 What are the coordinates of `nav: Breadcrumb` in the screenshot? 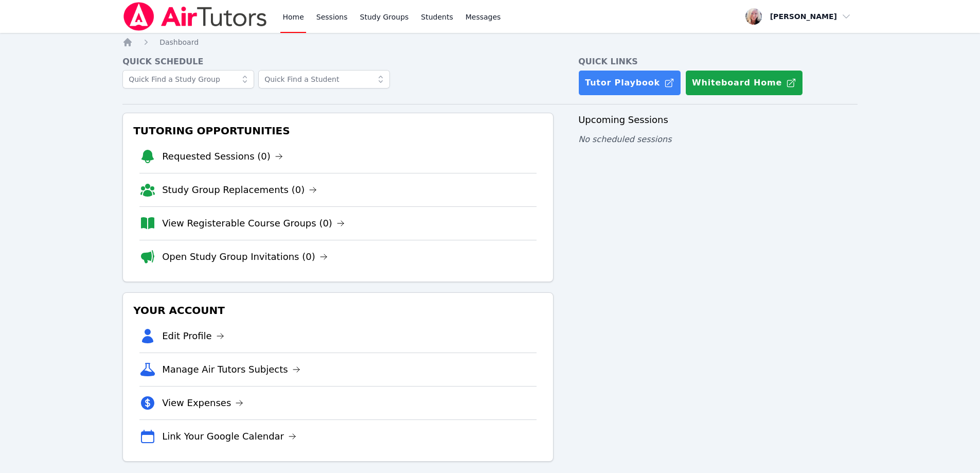 It's located at (489, 42).